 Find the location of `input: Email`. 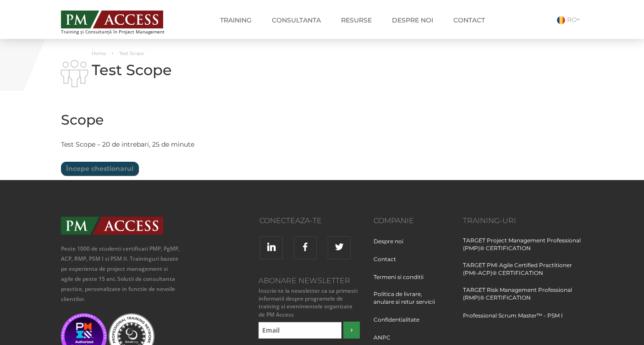

input: Email is located at coordinates (300, 330).